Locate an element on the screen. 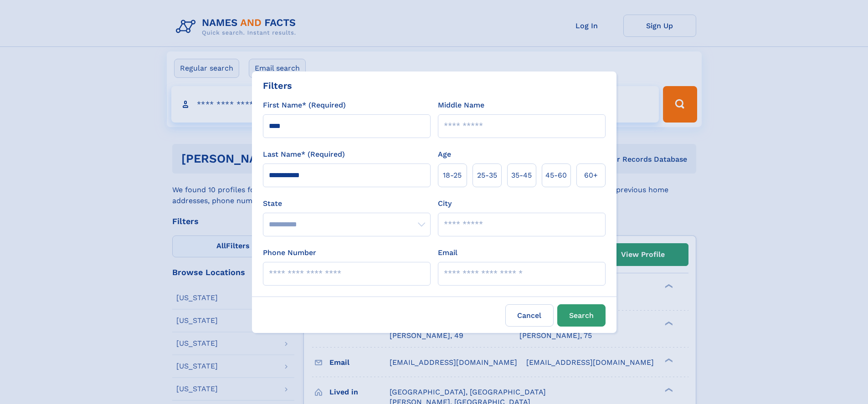 This screenshot has width=868, height=404. label: Email is located at coordinates (447, 252).